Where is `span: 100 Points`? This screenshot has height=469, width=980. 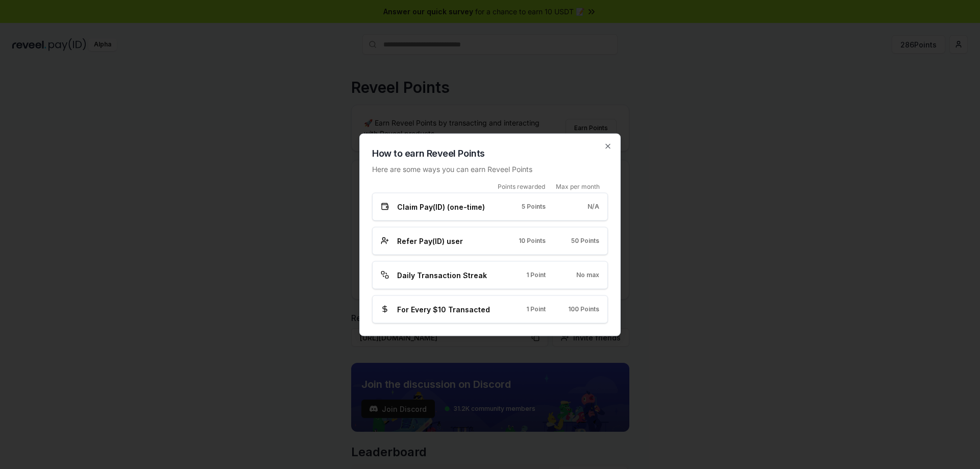
span: 100 Points is located at coordinates (584, 309).